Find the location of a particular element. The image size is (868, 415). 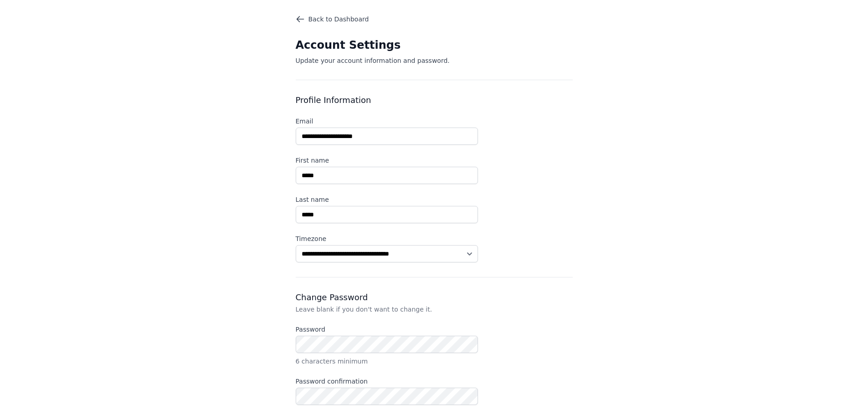

p: Update your account information and password. is located at coordinates (434, 61).